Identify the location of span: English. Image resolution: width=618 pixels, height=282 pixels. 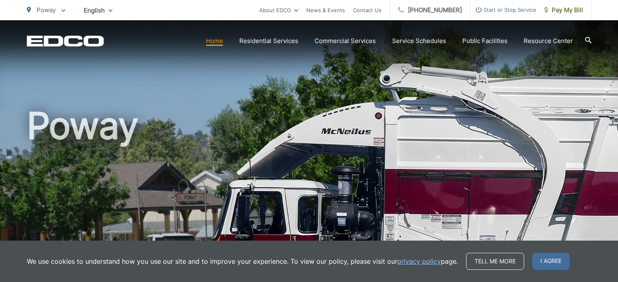
(98, 10).